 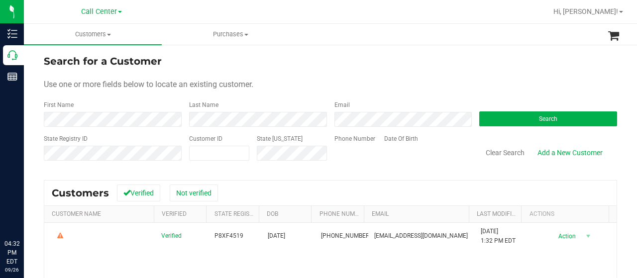 I want to click on a: Email, so click(x=380, y=214).